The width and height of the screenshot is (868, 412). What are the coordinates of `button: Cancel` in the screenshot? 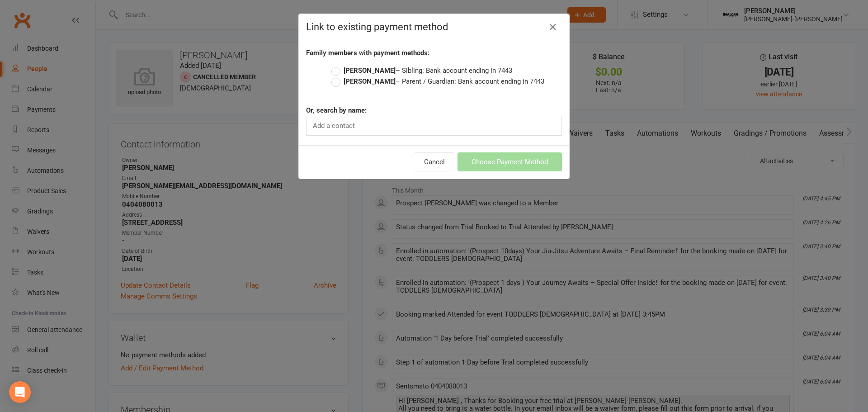 It's located at (435, 162).